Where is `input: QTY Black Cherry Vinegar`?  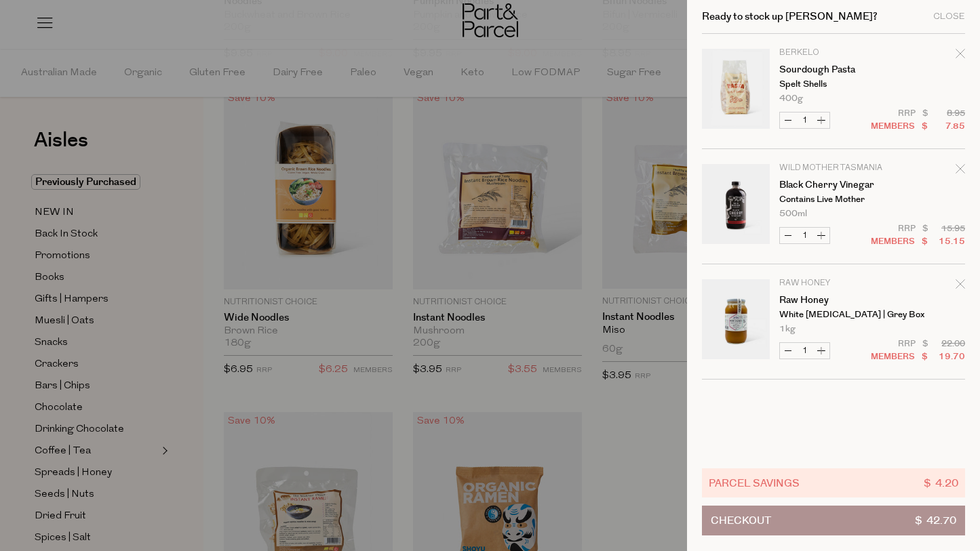
input: QTY Black Cherry Vinegar is located at coordinates (804, 236).